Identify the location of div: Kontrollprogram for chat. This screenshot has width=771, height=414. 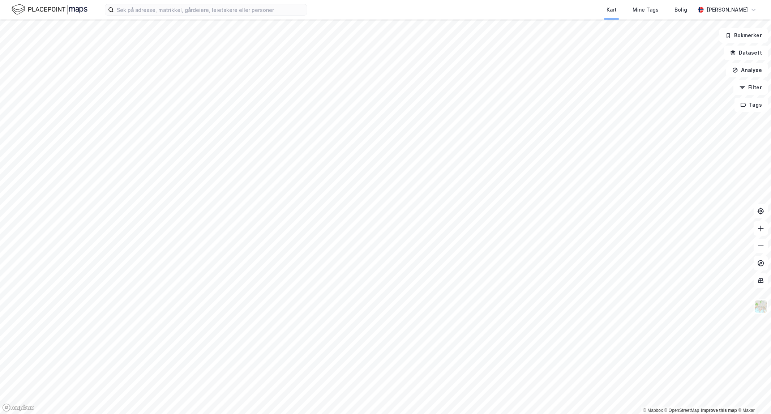
(753, 397).